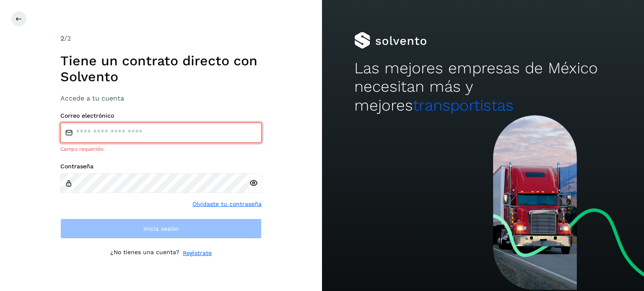 This screenshot has width=644, height=291. Describe the element at coordinates (161, 149) in the screenshot. I see `div: Campo requerido.` at that location.